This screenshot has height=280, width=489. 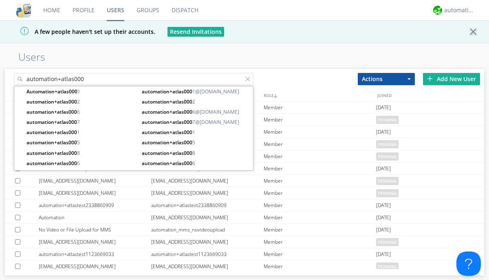 What do you see at coordinates (95, 217) in the screenshot?
I see `div: Automation` at bounding box center [95, 217].